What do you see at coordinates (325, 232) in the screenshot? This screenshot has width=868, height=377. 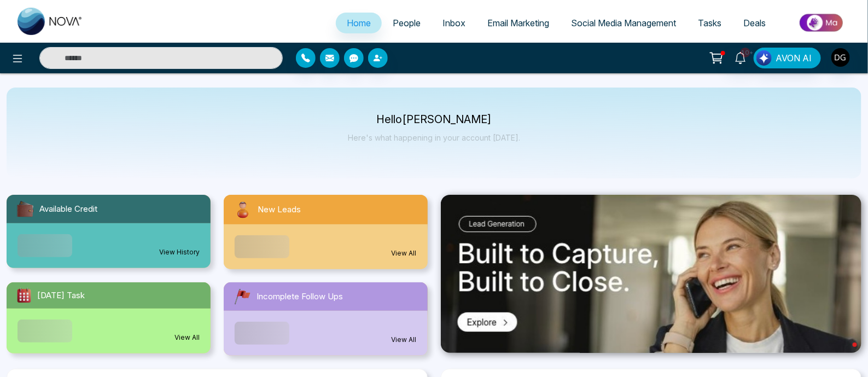 I see `a: New LeadsView All` at bounding box center [325, 232].